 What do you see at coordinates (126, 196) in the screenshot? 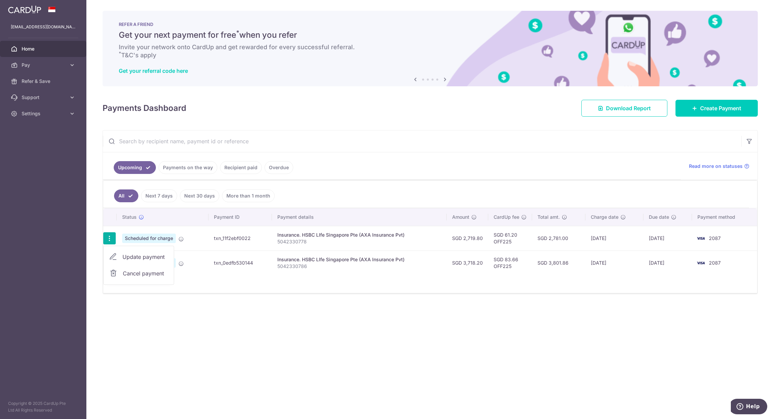
I see `a: All` at bounding box center [126, 196].